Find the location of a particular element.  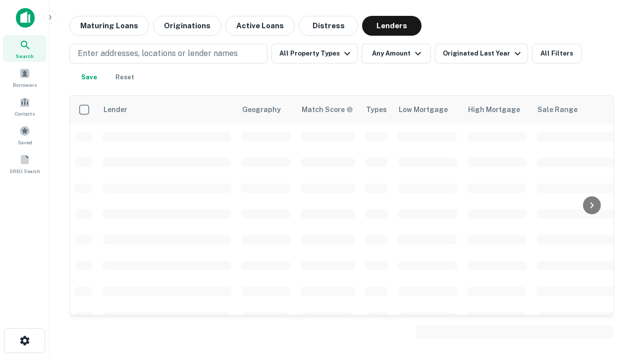

button: Save your search to get updates of matches that match your search criteria. is located at coordinates (89, 77).